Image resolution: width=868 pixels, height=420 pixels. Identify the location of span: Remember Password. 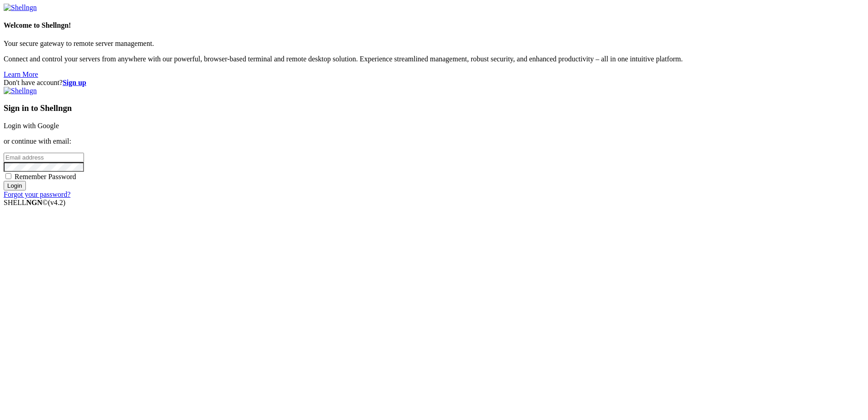
(45, 177).